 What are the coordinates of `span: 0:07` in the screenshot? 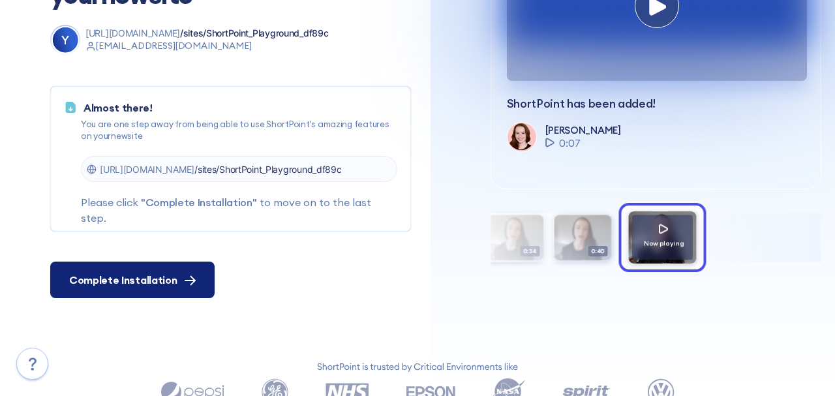 It's located at (569, 143).